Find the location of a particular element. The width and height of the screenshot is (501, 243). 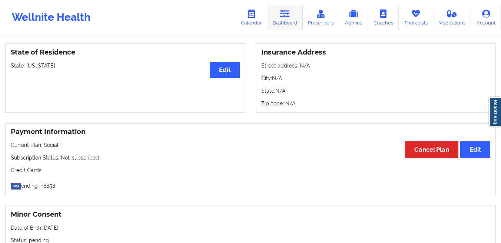

a: Account is located at coordinates (486, 17).